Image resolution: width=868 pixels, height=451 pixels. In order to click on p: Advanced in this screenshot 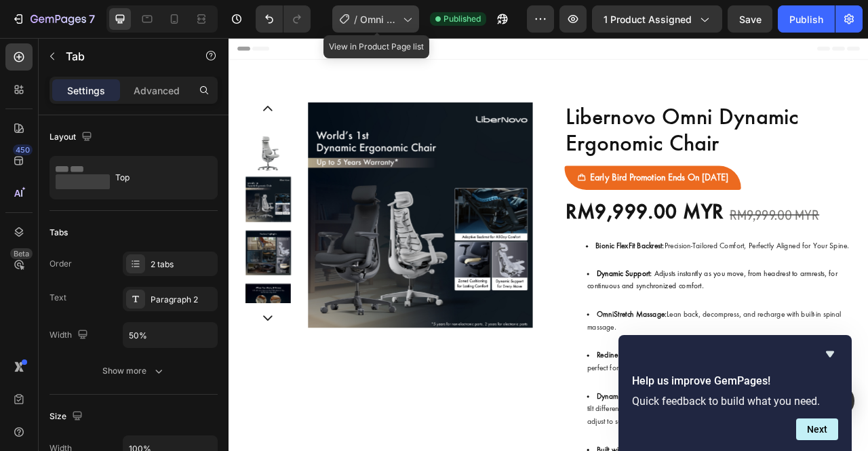, I will do `click(157, 90)`.